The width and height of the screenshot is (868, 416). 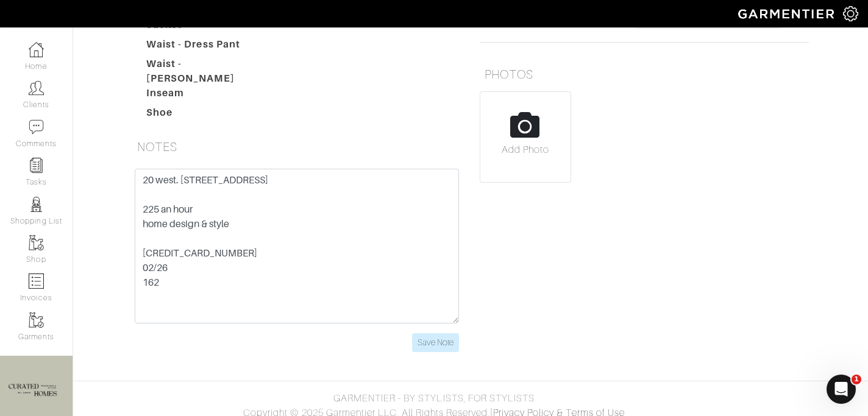 What do you see at coordinates (207, 115) in the screenshot?
I see `dt: Shoe` at bounding box center [207, 115].